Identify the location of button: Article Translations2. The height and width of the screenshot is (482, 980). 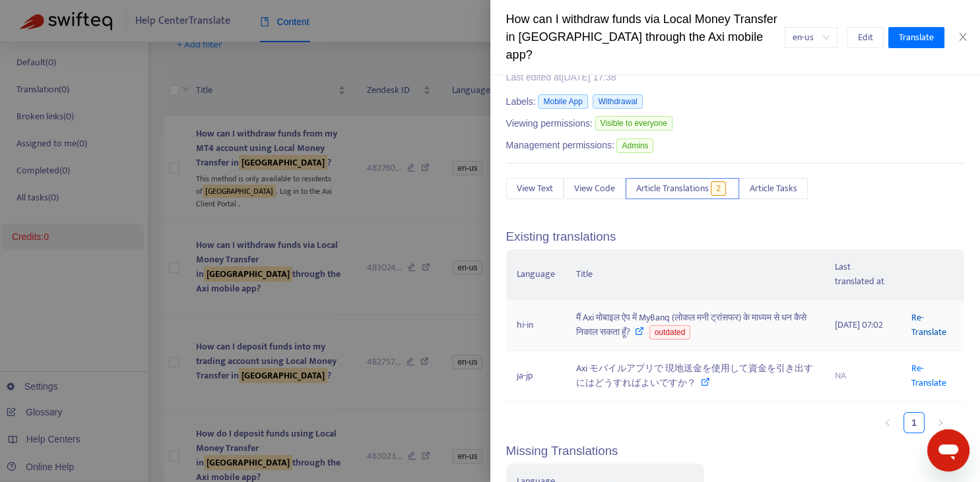
(682, 188).